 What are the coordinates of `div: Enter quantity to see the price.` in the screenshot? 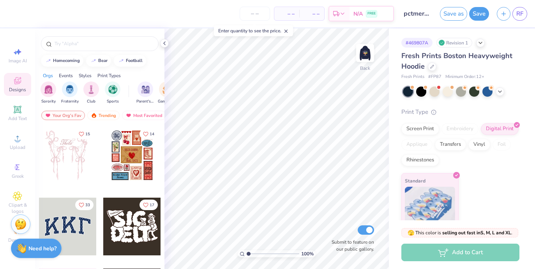 It's located at (253, 31).